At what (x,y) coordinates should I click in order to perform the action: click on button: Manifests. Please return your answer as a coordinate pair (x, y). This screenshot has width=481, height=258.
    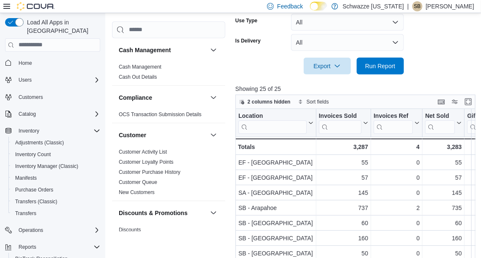
    Looking at the image, I should click on (56, 178).